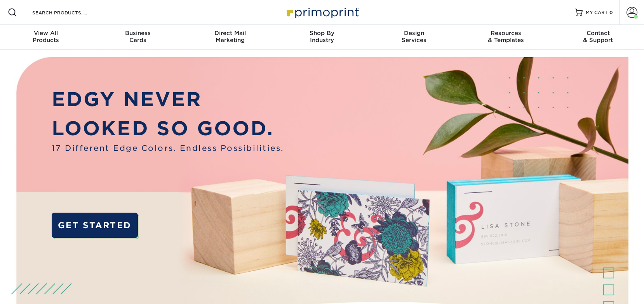 This screenshot has height=304, width=644. What do you see at coordinates (598, 33) in the screenshot?
I see `span: Contact` at bounding box center [598, 33].